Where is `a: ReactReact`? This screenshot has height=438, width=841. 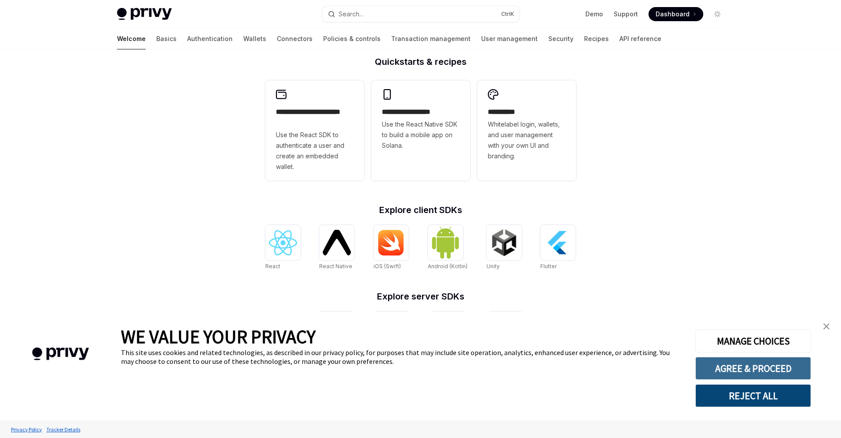 a: ReactReact is located at coordinates (283, 248).